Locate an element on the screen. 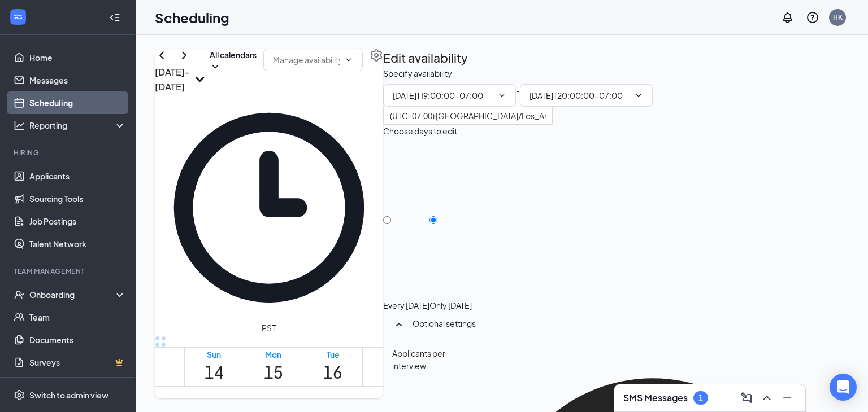 This screenshot has height=412, width=868. h2: Edit availability is located at coordinates (425, 57).